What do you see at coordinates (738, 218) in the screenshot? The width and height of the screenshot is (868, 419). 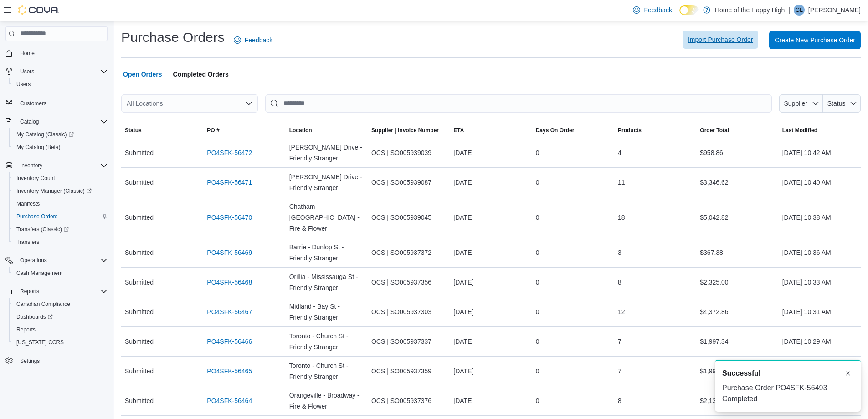 I see `div: $5,042.82` at bounding box center [738, 218].